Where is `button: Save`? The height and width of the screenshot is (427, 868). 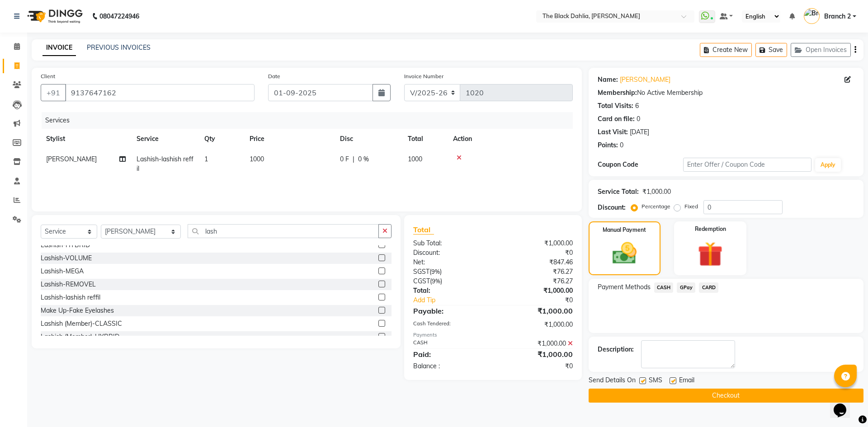 button: Save is located at coordinates (771, 50).